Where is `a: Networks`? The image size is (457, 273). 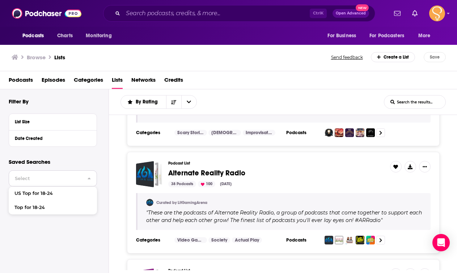 a: Networks is located at coordinates (143, 81).